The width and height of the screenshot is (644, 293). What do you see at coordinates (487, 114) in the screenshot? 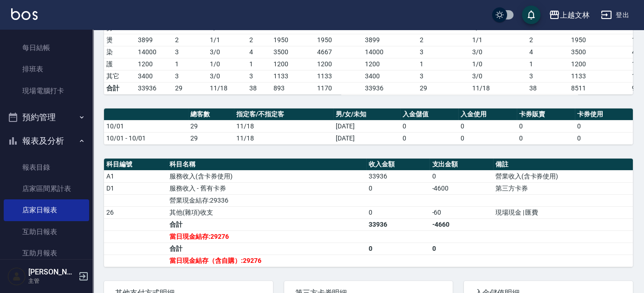
I see `th: 入金使用` at bounding box center [487, 114].